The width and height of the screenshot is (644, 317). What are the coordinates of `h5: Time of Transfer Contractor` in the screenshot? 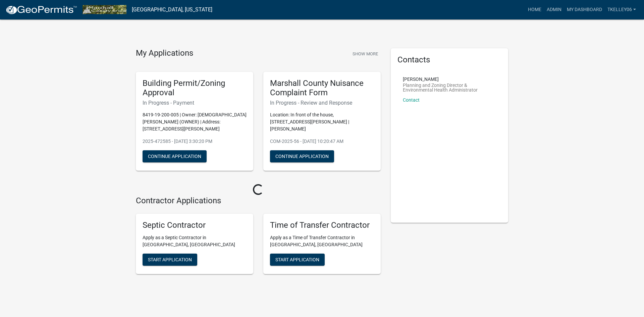 It's located at (322, 225).